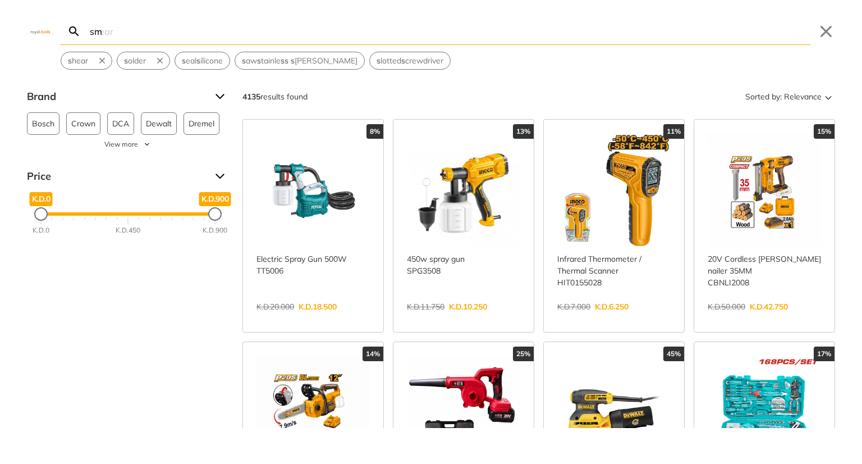 This screenshot has height=464, width=862. What do you see at coordinates (275, 97) in the screenshot?
I see `div: results found` at bounding box center [275, 97].